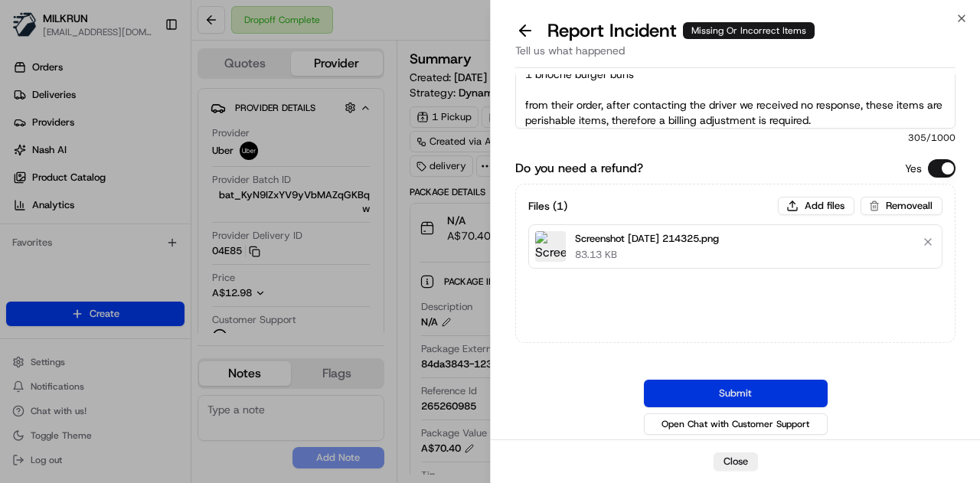 The image size is (980, 483). What do you see at coordinates (550, 246) in the screenshot?
I see `img: Screenshot 2025-08-17 214325.png` at bounding box center [550, 246].